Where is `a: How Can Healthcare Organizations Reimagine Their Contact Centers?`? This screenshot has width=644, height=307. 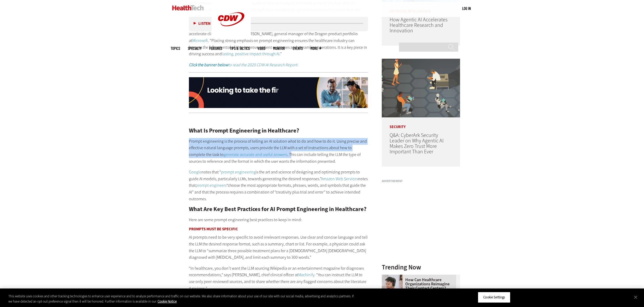
a: How Can Healthcare Organizations Reimagine Their Contact Centers? is located at coordinates (419, 284).